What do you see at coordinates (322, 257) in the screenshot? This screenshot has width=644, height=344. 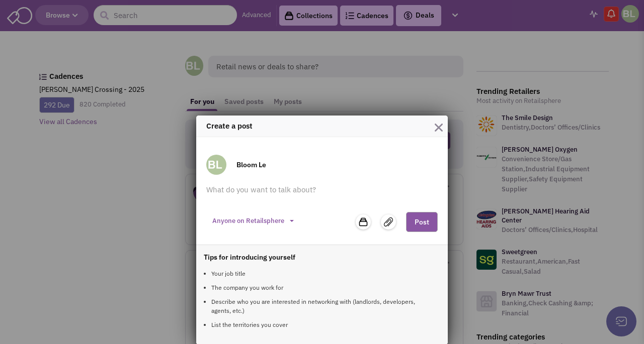 I see `h3: Tips for introducing yourself` at bounding box center [322, 257].